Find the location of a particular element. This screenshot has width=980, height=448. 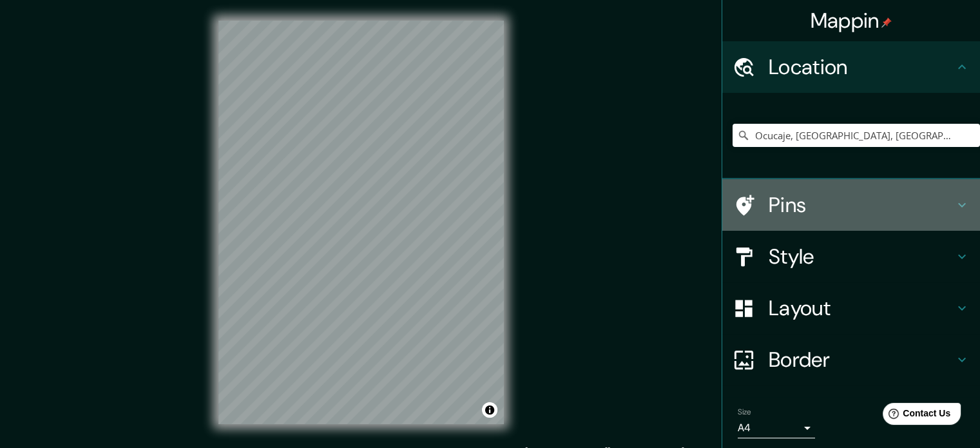

h4: Style is located at coordinates (862, 256).